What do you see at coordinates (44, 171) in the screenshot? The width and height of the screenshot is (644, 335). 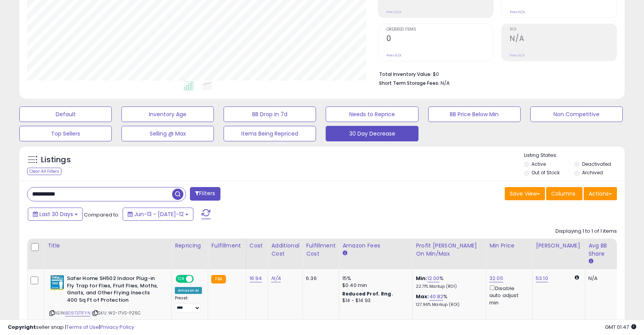 I see `div: Clear All Filters` at bounding box center [44, 171].